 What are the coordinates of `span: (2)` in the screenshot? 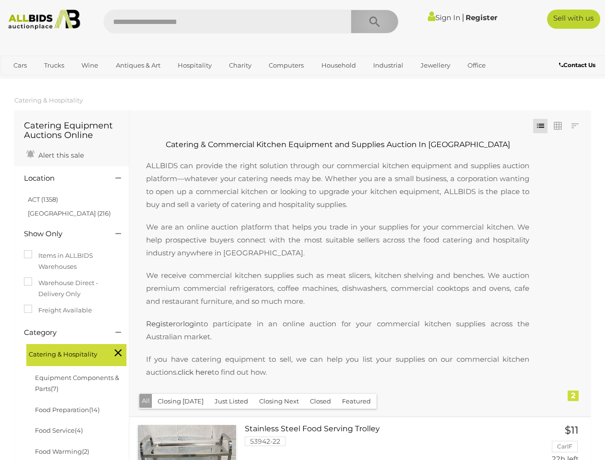 It's located at (85, 451).